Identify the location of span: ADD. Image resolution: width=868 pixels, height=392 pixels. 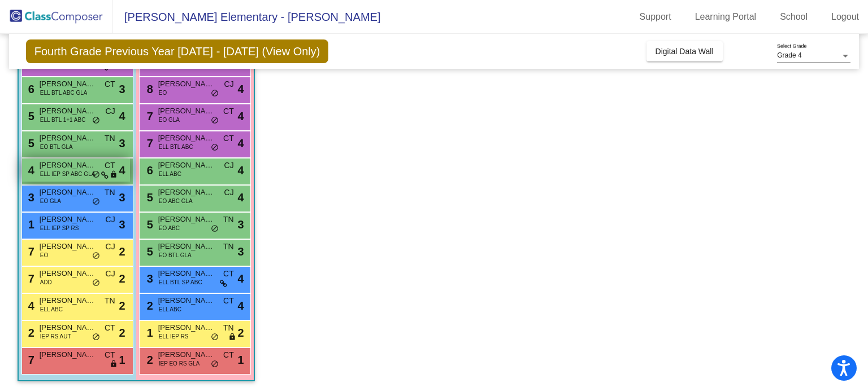
(46, 282).